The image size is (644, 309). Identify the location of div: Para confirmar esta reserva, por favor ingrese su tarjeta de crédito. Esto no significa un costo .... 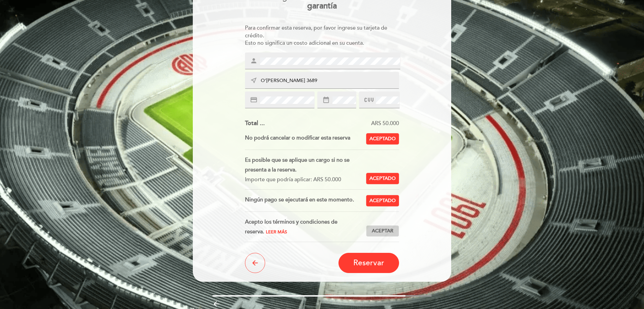
(322, 35).